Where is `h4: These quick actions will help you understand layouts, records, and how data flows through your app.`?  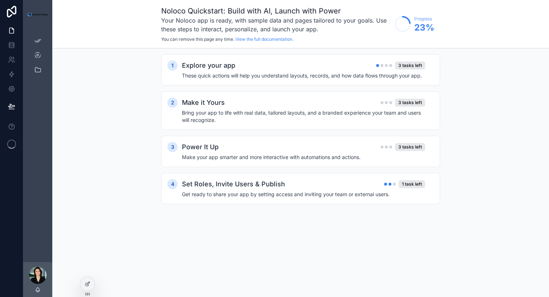
h4: These quick actions will help you understand layouts, records, and how data flows through your app. is located at coordinates (304, 76).